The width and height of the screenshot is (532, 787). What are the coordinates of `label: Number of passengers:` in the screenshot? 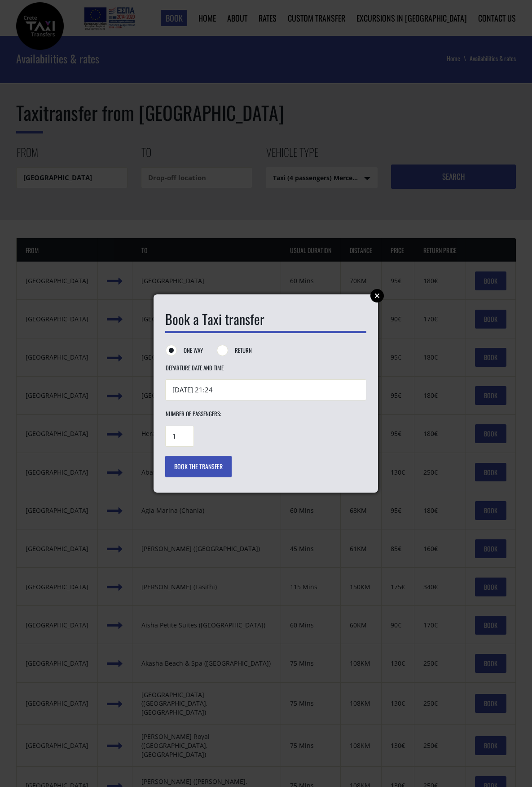 It's located at (193, 417).